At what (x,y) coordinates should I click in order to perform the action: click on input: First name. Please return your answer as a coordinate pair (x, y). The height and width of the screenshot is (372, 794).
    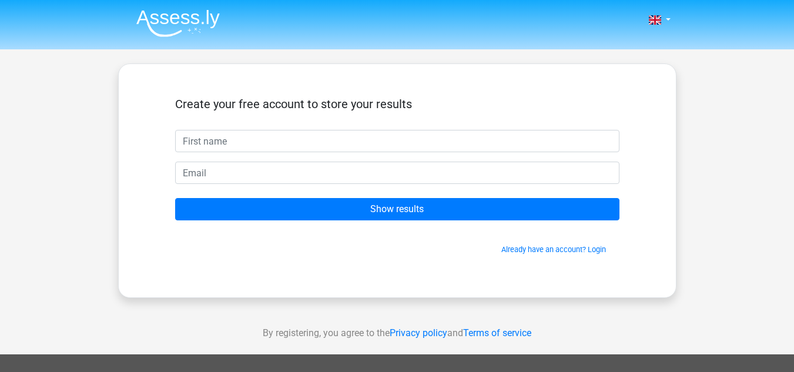
    Looking at the image, I should click on (397, 141).